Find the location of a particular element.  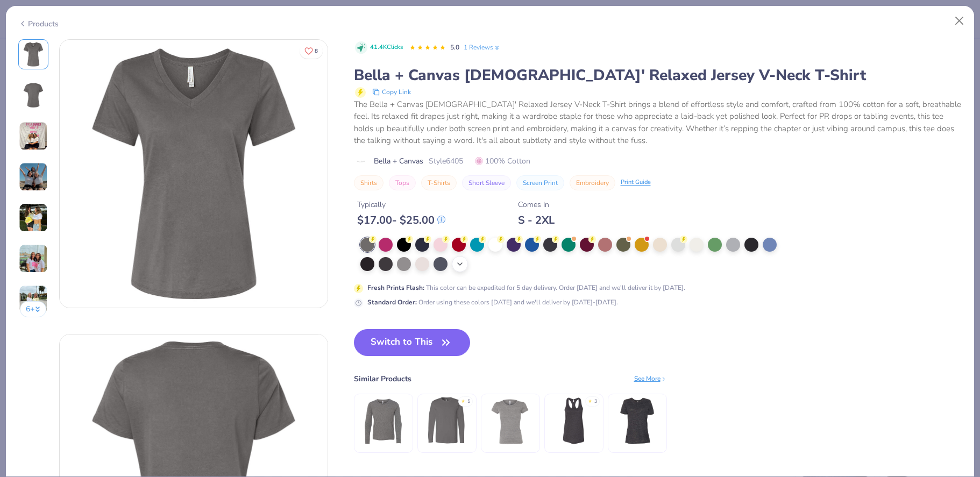

div: S - 2XL is located at coordinates (537, 220).